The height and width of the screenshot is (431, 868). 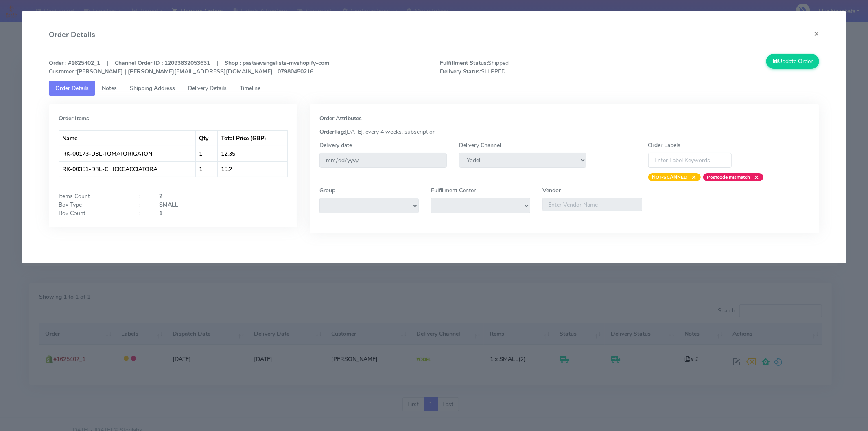 What do you see at coordinates (464, 63) in the screenshot?
I see `strong: Fulfillment Status:` at bounding box center [464, 63].